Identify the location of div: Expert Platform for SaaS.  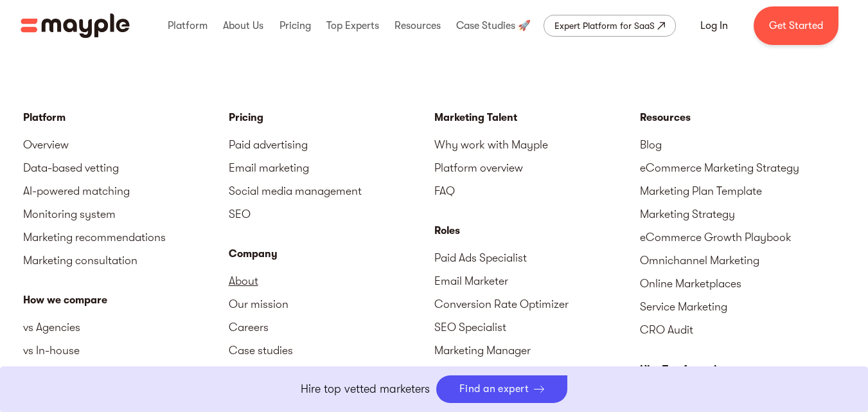
(605, 26).